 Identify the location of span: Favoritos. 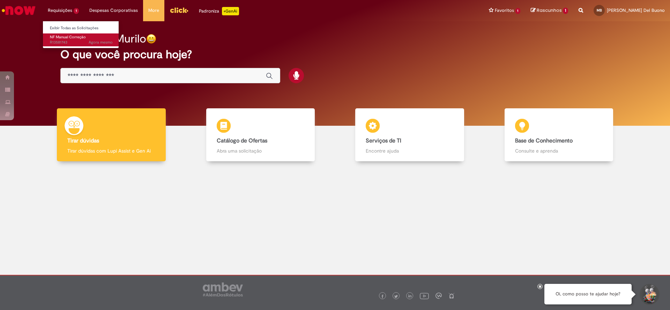
(504, 10).